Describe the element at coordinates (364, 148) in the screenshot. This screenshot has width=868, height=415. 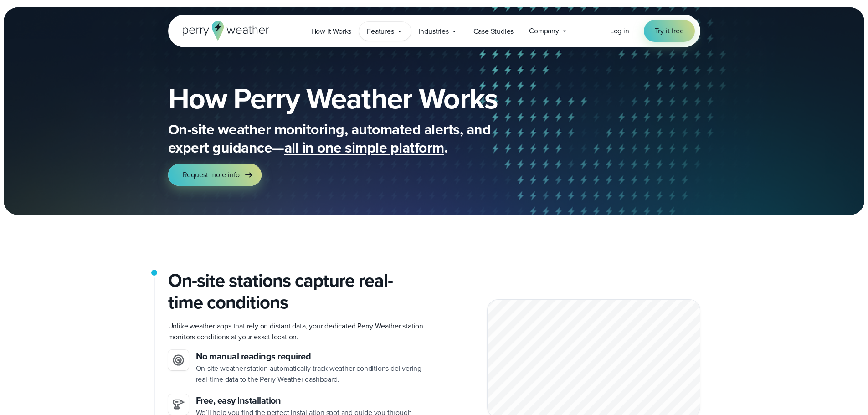
I see `span: all in one simple platform` at that location.